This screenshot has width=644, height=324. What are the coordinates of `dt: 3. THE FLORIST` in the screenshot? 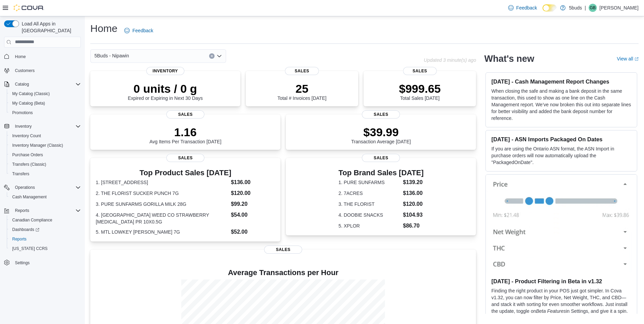 It's located at (370, 204).